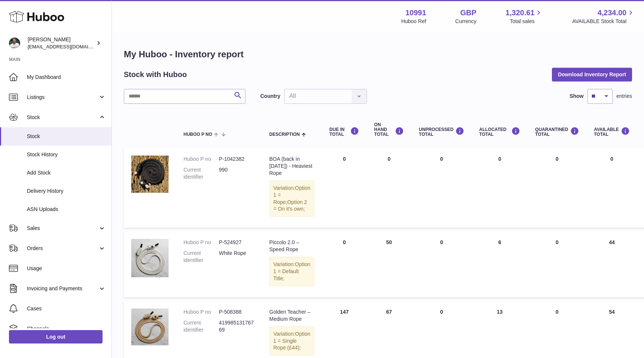 The image size is (644, 358). What do you see at coordinates (612, 132) in the screenshot?
I see `div: AVAILABLE Total` at bounding box center [612, 132].